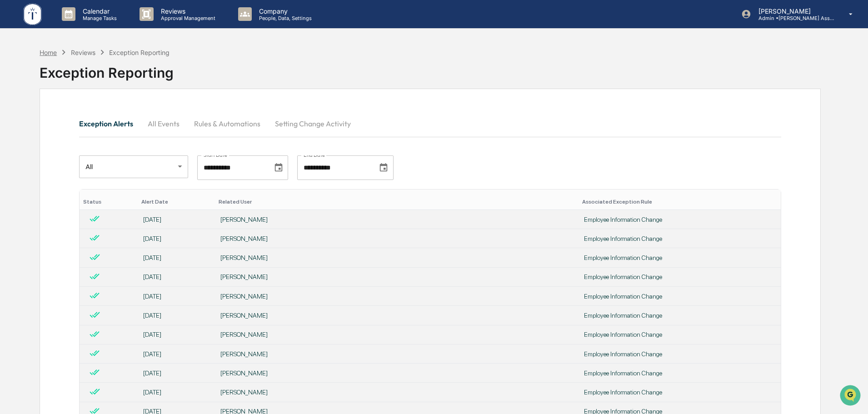  Describe the element at coordinates (95, 74) in the screenshot. I see `div: Start new chat` at that location.